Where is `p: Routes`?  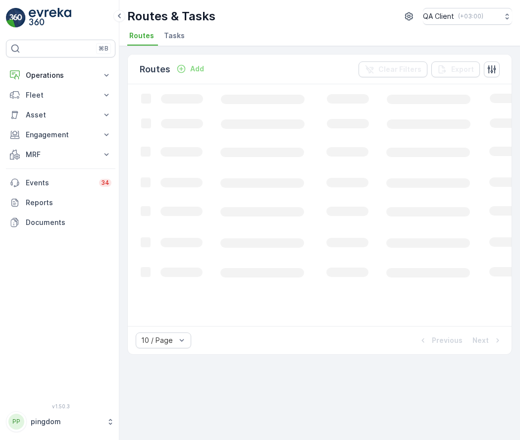 p: Routes is located at coordinates (155, 69).